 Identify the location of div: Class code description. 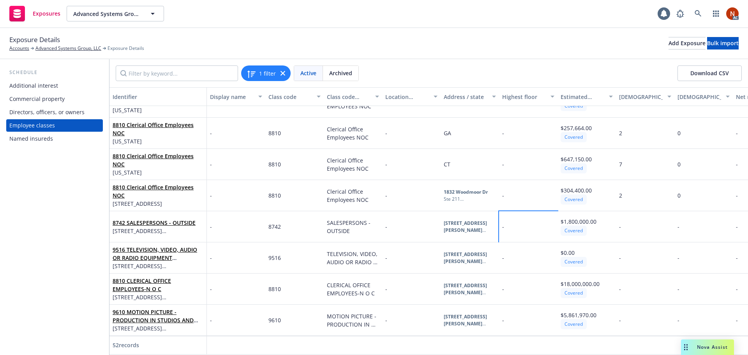
(349, 97).